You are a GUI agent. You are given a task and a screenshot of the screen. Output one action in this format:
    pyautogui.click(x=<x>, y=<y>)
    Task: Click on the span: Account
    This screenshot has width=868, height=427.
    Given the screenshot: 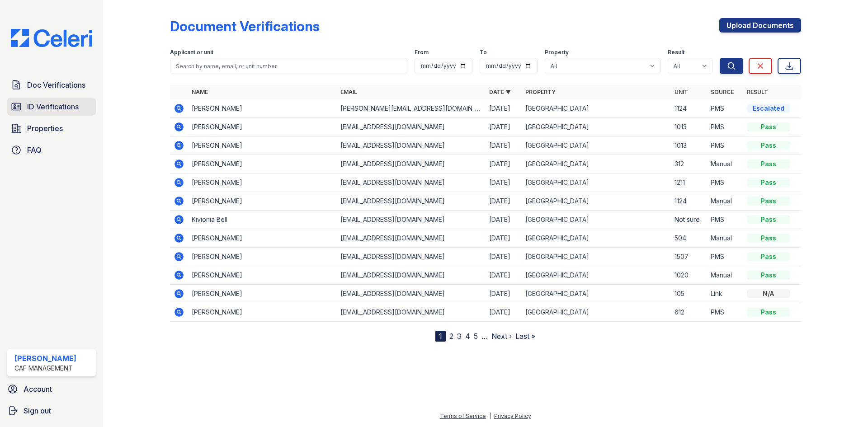 What is the action you would take?
    pyautogui.click(x=38, y=389)
    